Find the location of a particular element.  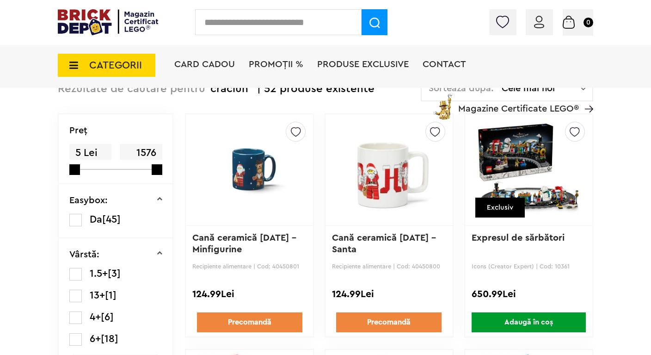

p: Icons (Creator Expert) | Cod: 10361 is located at coordinates (529, 266).